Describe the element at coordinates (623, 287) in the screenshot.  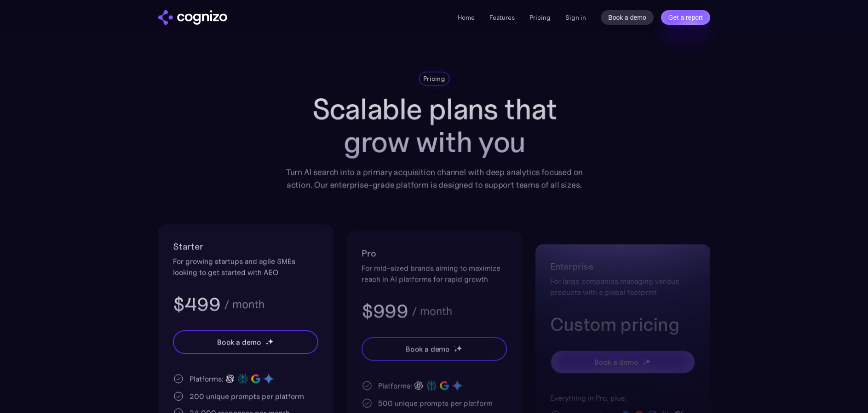
I see `div: For large companies managing various products with a global footprint` at that location.